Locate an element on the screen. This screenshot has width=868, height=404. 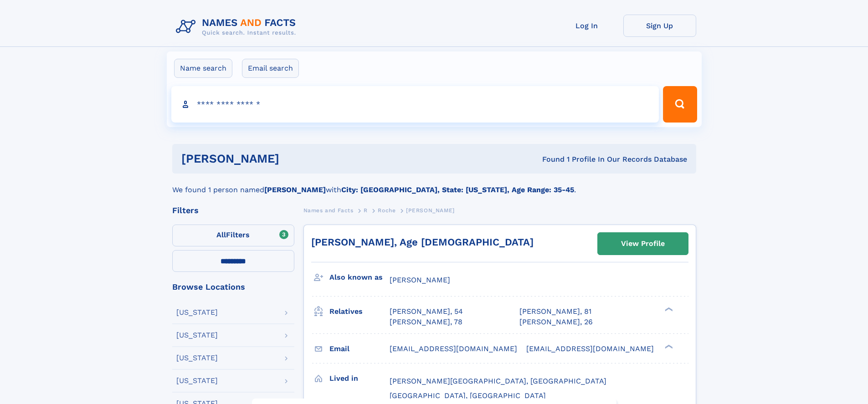
a: View Profile is located at coordinates (643, 244).